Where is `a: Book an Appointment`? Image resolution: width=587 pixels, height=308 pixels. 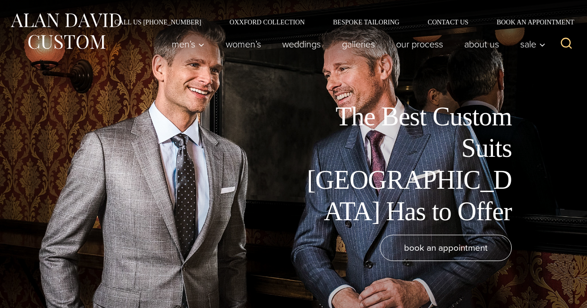
a: Book an Appointment is located at coordinates (530, 22).